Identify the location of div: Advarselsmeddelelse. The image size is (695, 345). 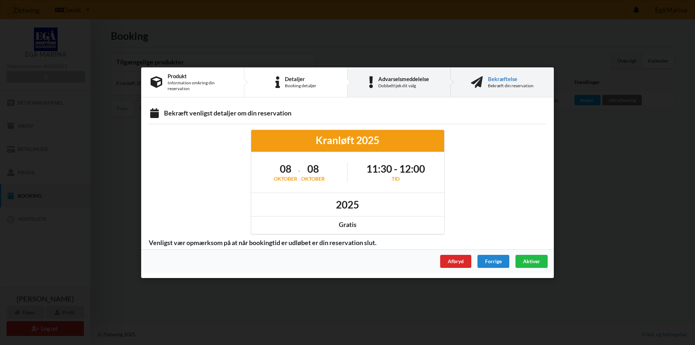
(404, 79).